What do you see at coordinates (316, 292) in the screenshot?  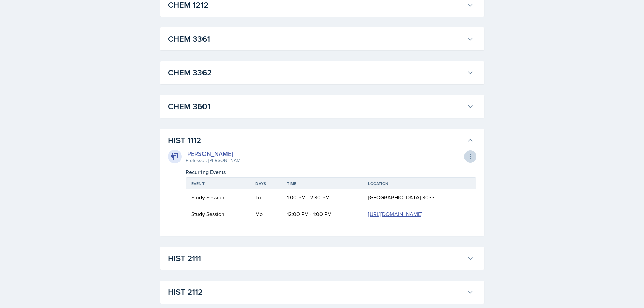 I see `h3: HIST 2112` at bounding box center [316, 292].